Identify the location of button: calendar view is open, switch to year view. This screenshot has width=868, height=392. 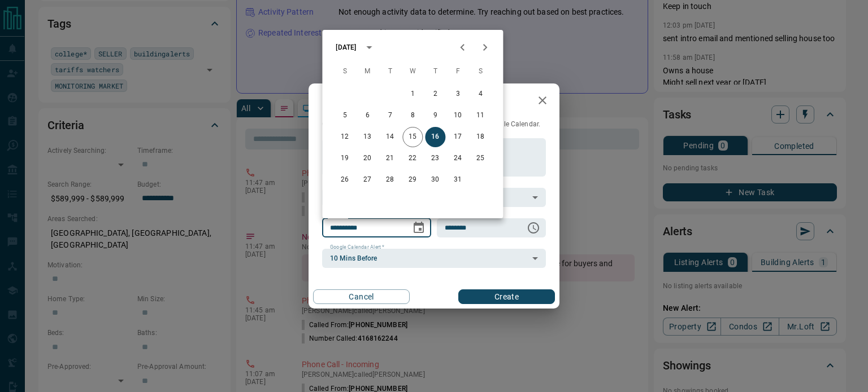
(369, 48).